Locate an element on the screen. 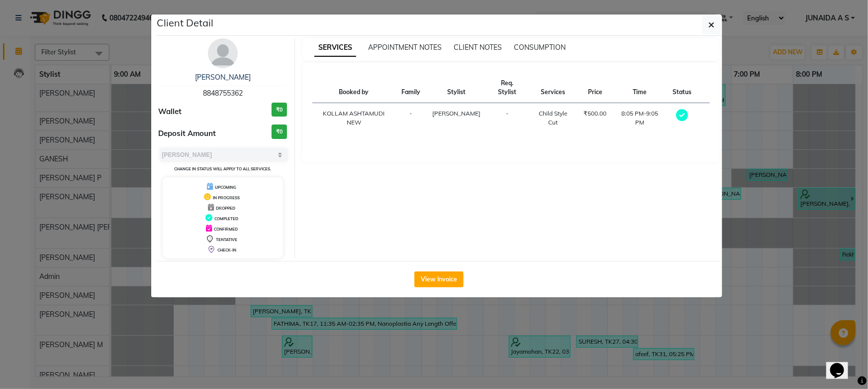  span: CONSUMPTION is located at coordinates (540, 47).